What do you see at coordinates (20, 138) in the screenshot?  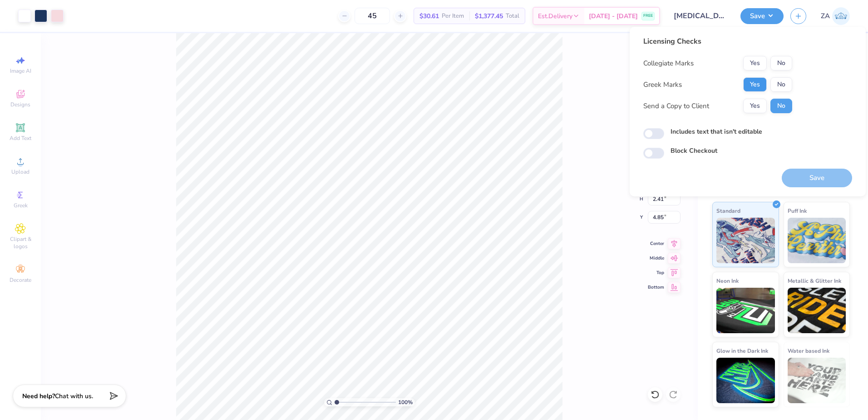 I see `span: Add Text` at bounding box center [20, 138].